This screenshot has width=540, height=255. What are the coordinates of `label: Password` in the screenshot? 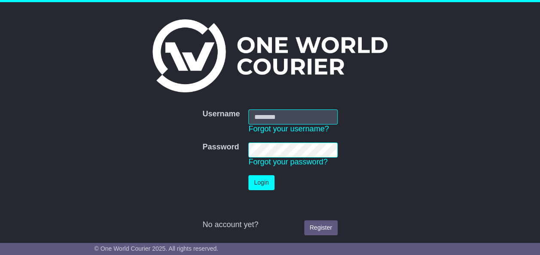 It's located at (220, 147).